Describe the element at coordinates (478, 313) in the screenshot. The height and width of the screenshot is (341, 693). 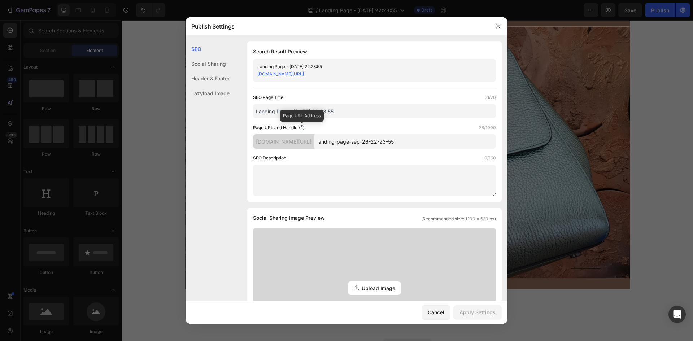
I see `button: Apply Settings` at that location.